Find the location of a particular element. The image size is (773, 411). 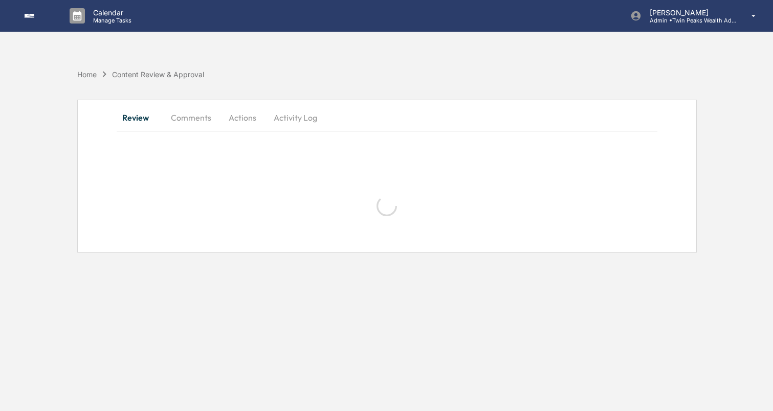

div: Home is located at coordinates (87, 74).